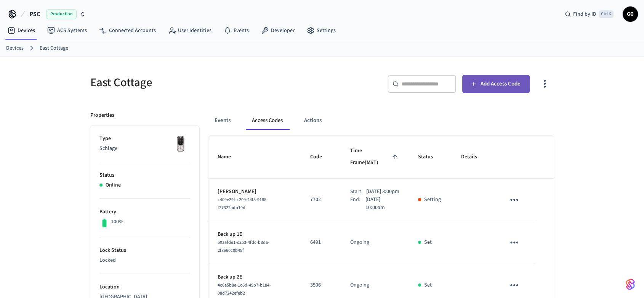  Describe the element at coordinates (375, 157) in the screenshot. I see `span: Time Frame(MST)` at that location.